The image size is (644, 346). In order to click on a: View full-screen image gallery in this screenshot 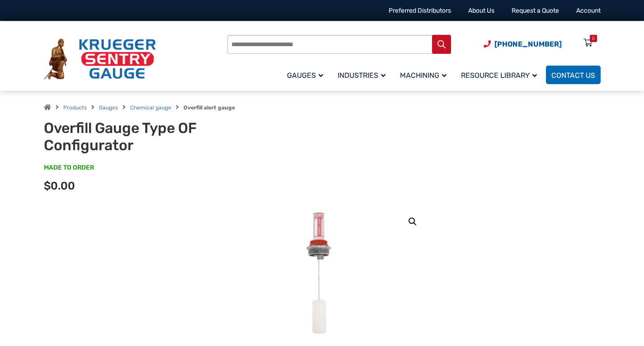, I will do `click(412, 222)`.